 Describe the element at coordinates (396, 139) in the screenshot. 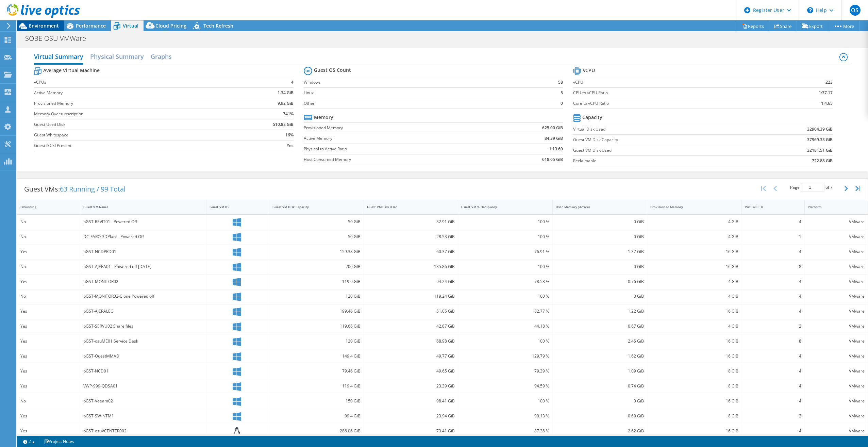

I see `label: Active Memory` at that location.